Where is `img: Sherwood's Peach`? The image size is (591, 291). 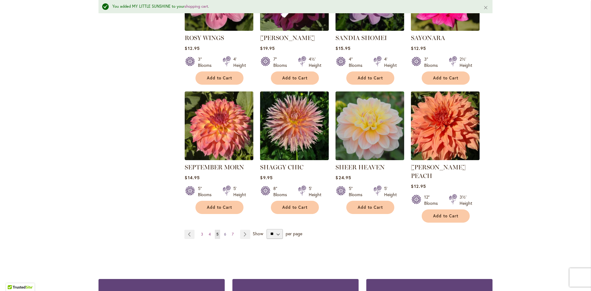
img: Sherwood's Peach is located at coordinates (445, 126).